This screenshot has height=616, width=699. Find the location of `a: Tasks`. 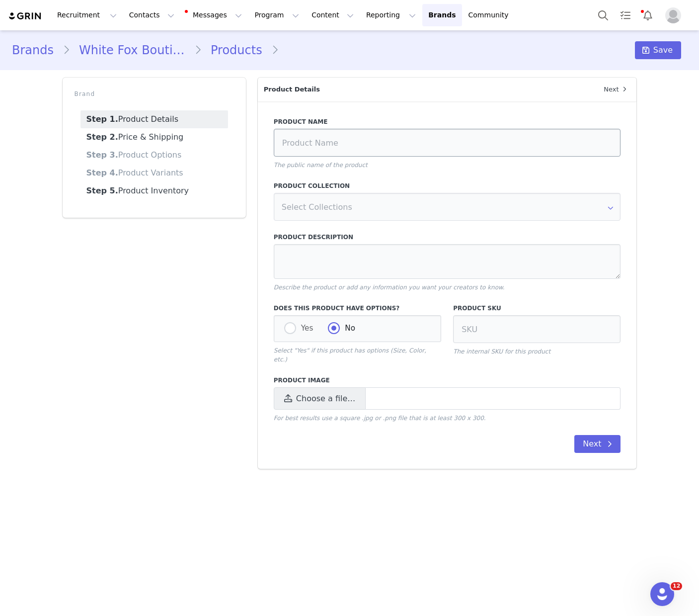

a: Tasks is located at coordinates (625, 15).